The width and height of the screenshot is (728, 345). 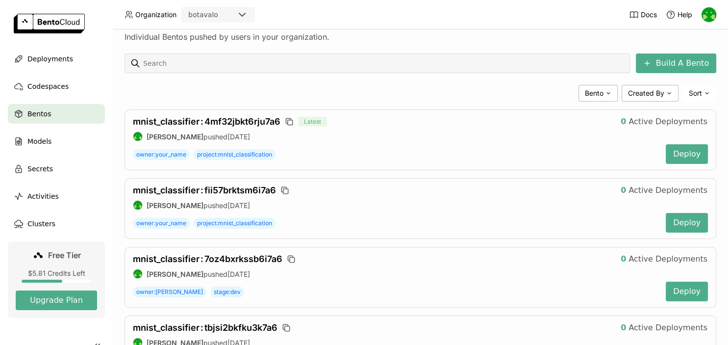 I want to click on a: Activities, so click(x=56, y=196).